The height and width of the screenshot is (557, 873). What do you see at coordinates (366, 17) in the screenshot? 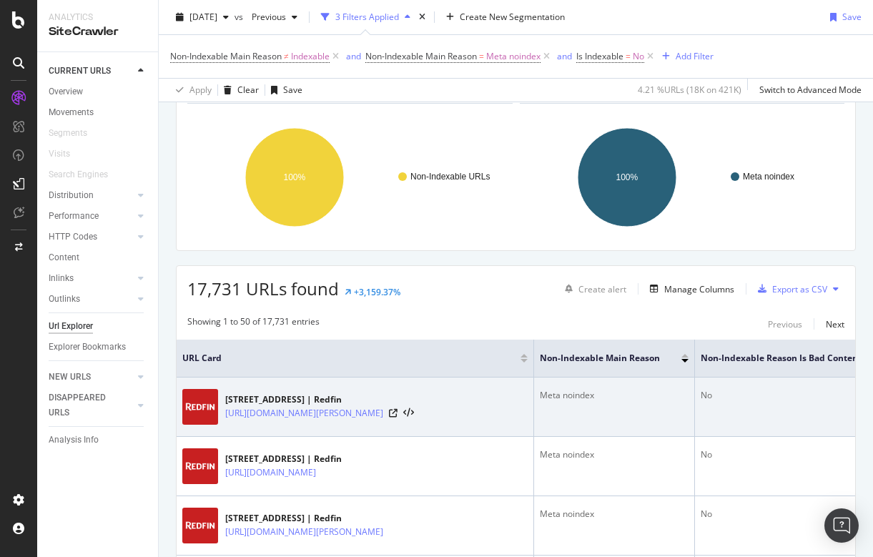
I see `button: 3 Filters Applied` at bounding box center [366, 17].